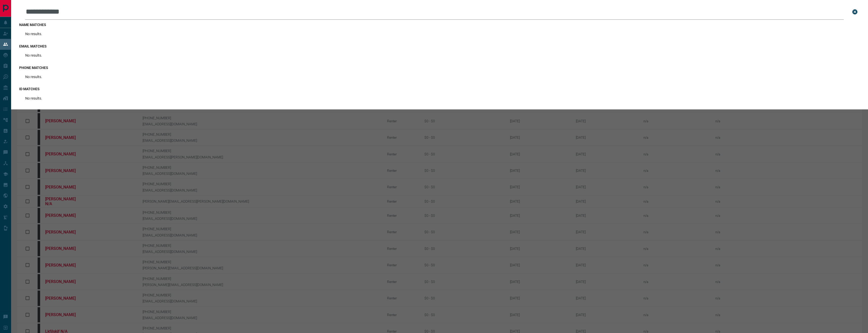 The width and height of the screenshot is (868, 333). Describe the element at coordinates (439, 46) in the screenshot. I see `h3: email matches` at that location.